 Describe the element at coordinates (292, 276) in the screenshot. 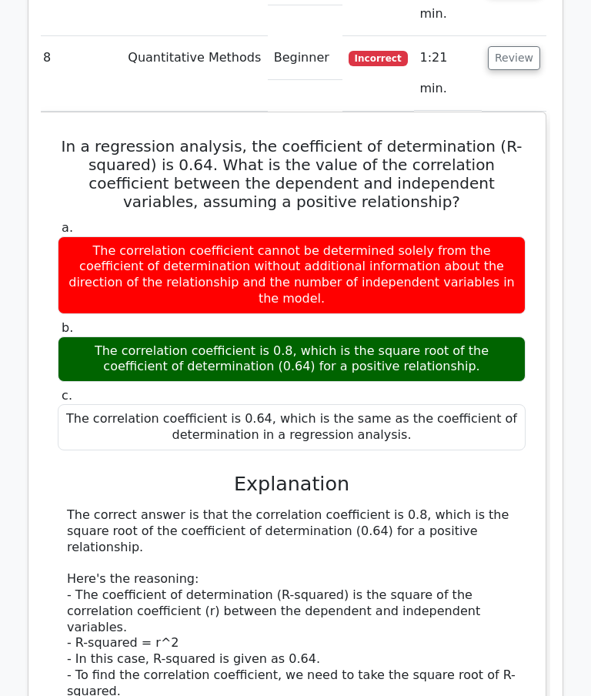

I see `div: The correlation coefficient cannot be determined solely from the coefficient of determination wit...` at that location.